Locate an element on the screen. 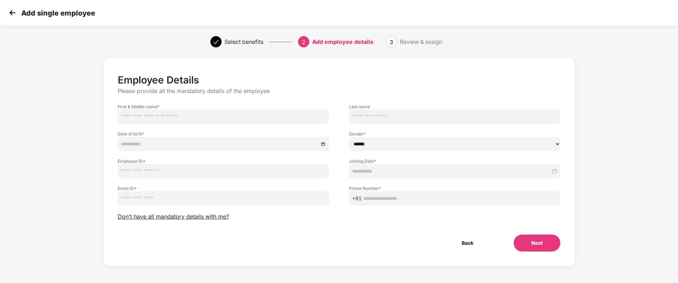  img: svg+xml;base64,PHN2ZyB4bWxucz0iaHR0cDovL3d3dy53My5vcmcvMjAwMC9zdmciIHdpZHRoPSIzMCIgaGVpZ2h0PSIzMC... is located at coordinates (12, 13).